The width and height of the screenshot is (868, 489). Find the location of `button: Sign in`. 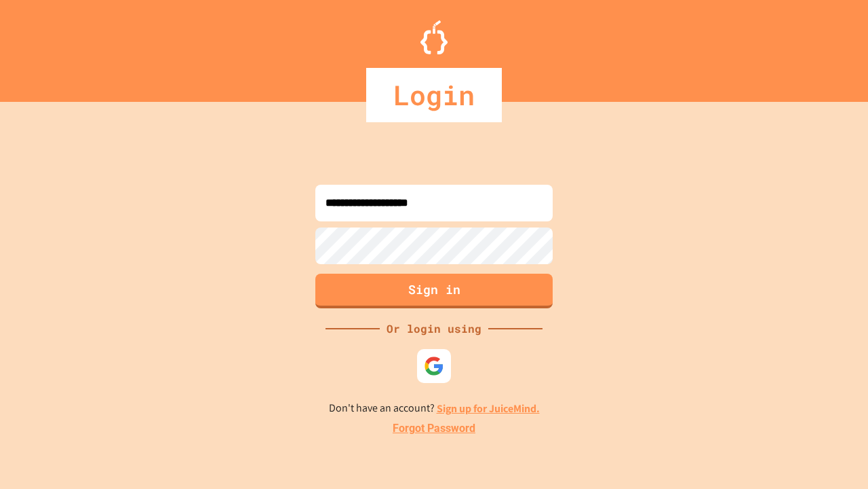

button: Sign in is located at coordinates (434, 290).